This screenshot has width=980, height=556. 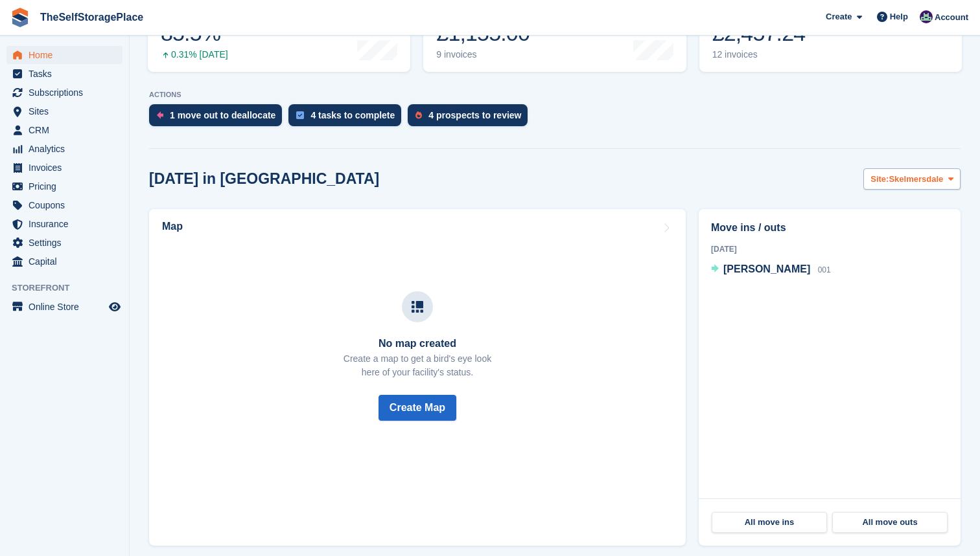 What do you see at coordinates (889, 522) in the screenshot?
I see `a: All move outs` at bounding box center [889, 522].